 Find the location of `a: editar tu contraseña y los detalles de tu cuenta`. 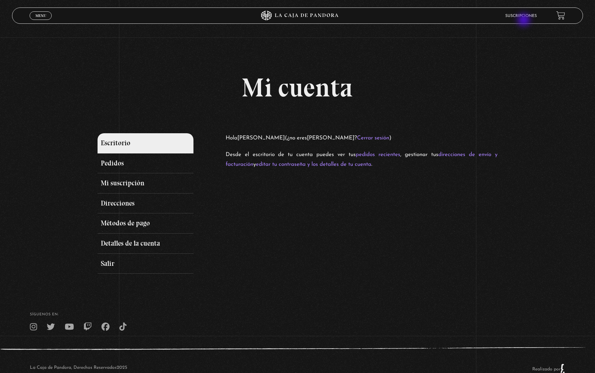

a: editar tu contraseña y los detalles de tu cuenta is located at coordinates (314, 164).